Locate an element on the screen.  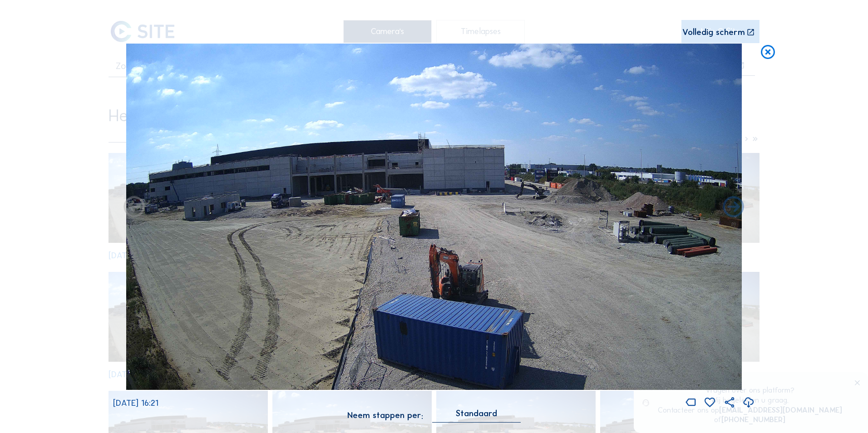
div: Volledig scherm is located at coordinates (713, 33).